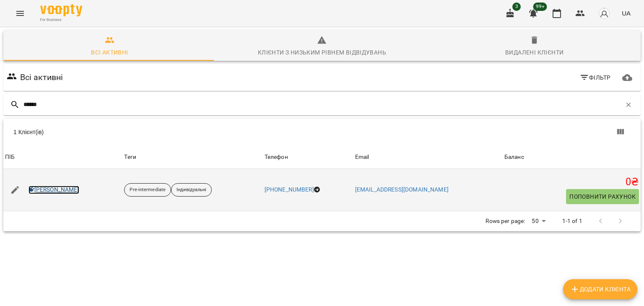 The height and width of the screenshot is (306, 644). Describe the element at coordinates (600, 289) in the screenshot. I see `button: Додати клієнта` at that location.